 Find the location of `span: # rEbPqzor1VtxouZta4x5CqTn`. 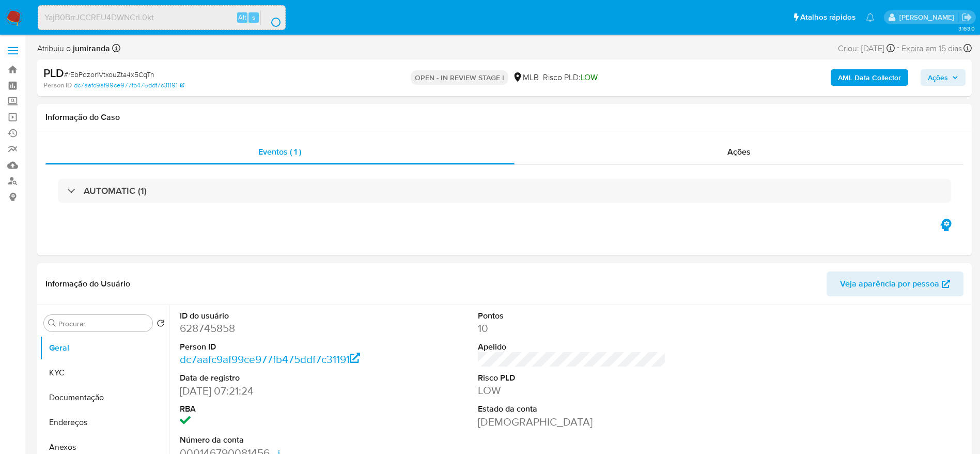

span: # rEbPqzor1VtxouZta4x5CqTn is located at coordinates (109, 75).